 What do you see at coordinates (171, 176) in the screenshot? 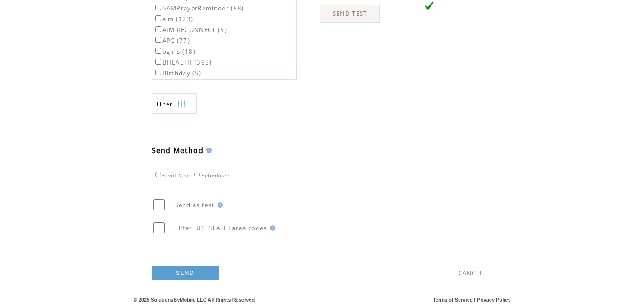
I see `label: Send Now` at bounding box center [171, 176].